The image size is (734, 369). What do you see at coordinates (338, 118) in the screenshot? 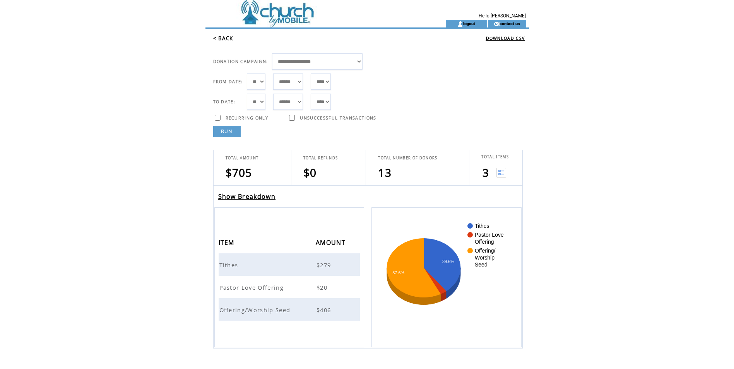
I see `span: UNSUCCESSFUL TRANSACTIONS` at bounding box center [338, 118].